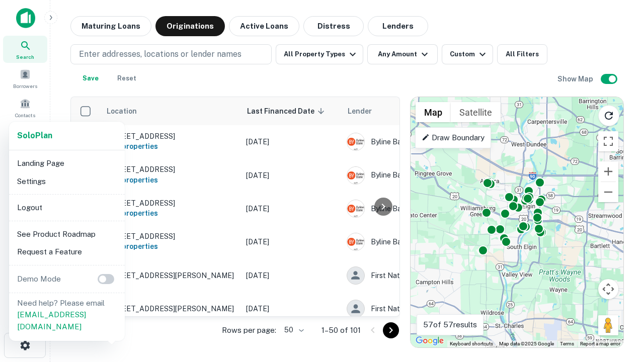 This screenshot has height=362, width=644. Describe the element at coordinates (67, 234) in the screenshot. I see `li: See Product Roadmap` at that location.